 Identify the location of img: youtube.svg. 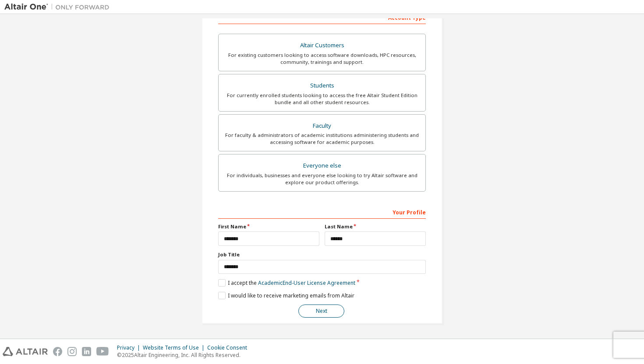
(103, 352).